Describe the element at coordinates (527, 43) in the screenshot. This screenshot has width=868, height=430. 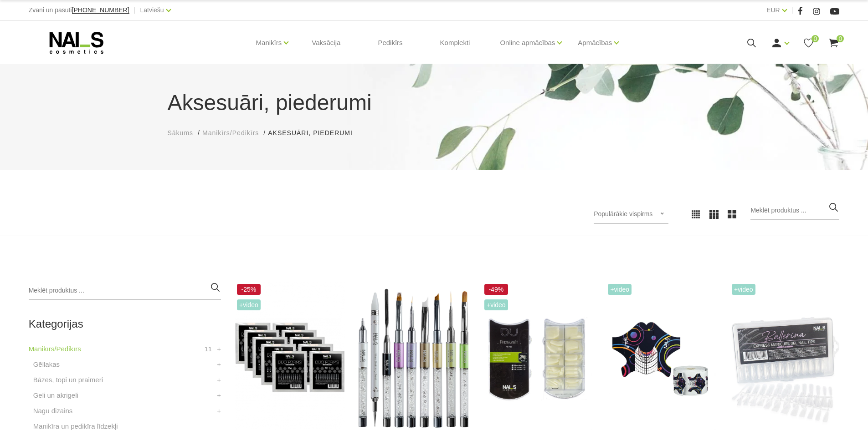
I see `a: Online apmācības` at that location.